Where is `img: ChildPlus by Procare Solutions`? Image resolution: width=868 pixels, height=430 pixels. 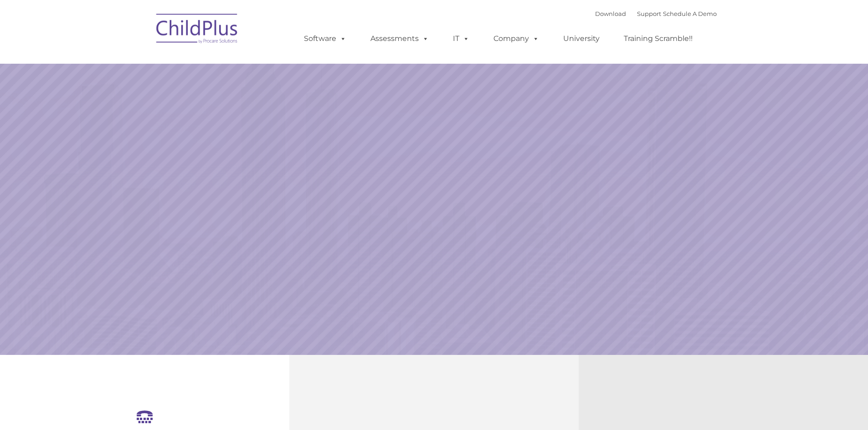 img: ChildPlus by Procare Solutions is located at coordinates (197, 30).